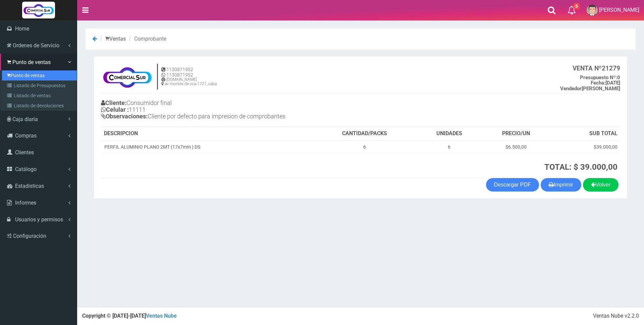 The width and height of the screenshot is (644, 325). What do you see at coordinates (39, 75) in the screenshot?
I see `a: Punto de ventas` at bounding box center [39, 75].